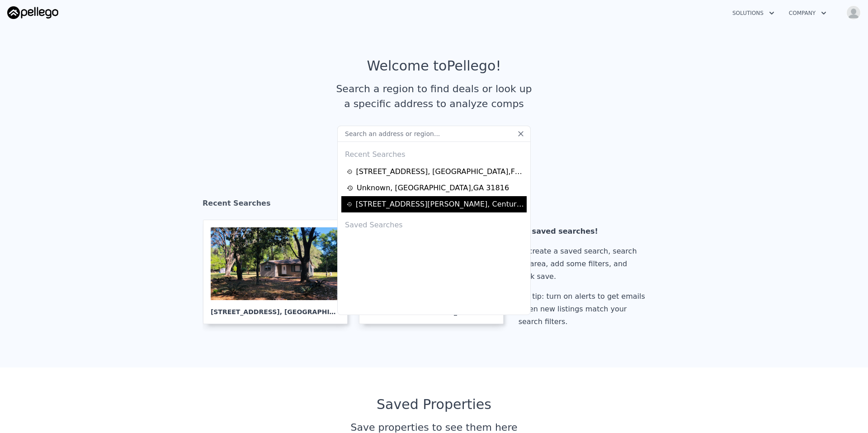 The height and width of the screenshot is (433, 868). What do you see at coordinates (496, 312) in the screenshot?
I see `span: , GA 31816` at bounding box center [496, 312].